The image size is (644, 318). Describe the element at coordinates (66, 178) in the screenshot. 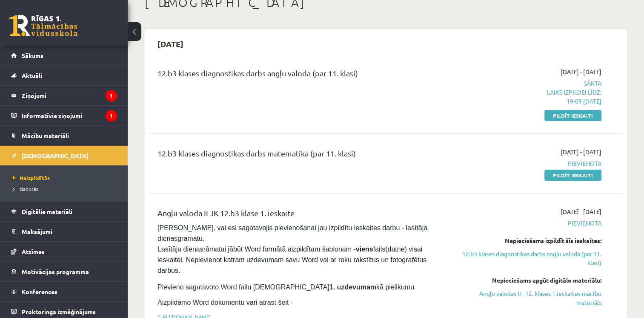

I see `a: Neizpildītās` at that location.